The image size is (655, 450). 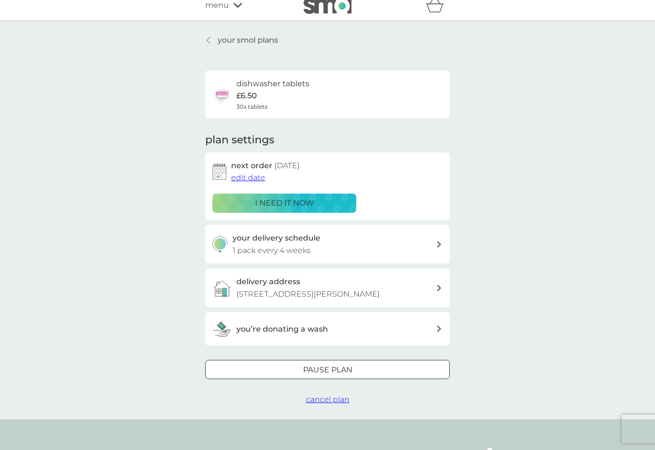 What do you see at coordinates (273, 84) in the screenshot?
I see `h6: dishwasher tablets` at bounding box center [273, 84].